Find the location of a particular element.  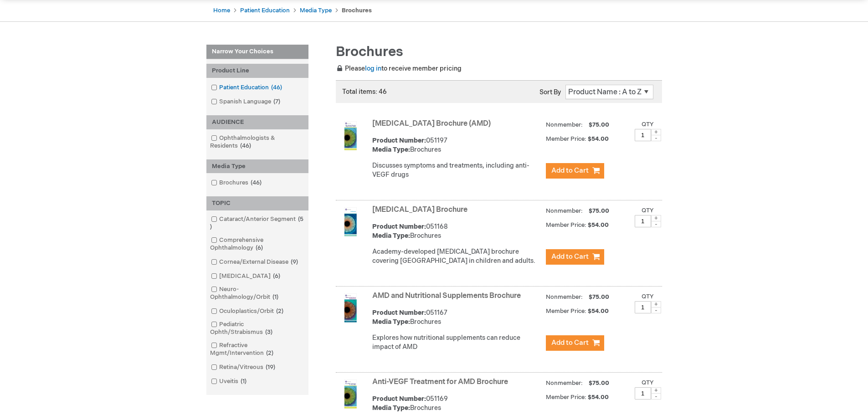

a: log in is located at coordinates (373, 68).